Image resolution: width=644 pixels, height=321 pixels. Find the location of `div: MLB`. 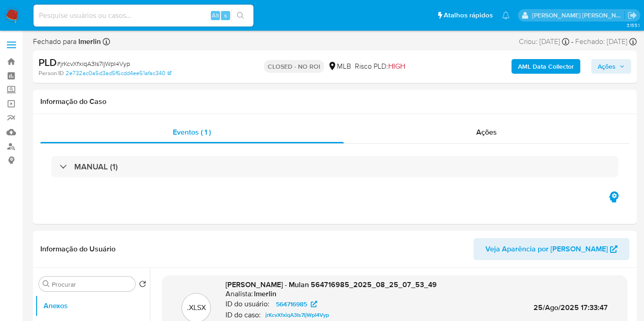

div: MLB is located at coordinates (339, 66).